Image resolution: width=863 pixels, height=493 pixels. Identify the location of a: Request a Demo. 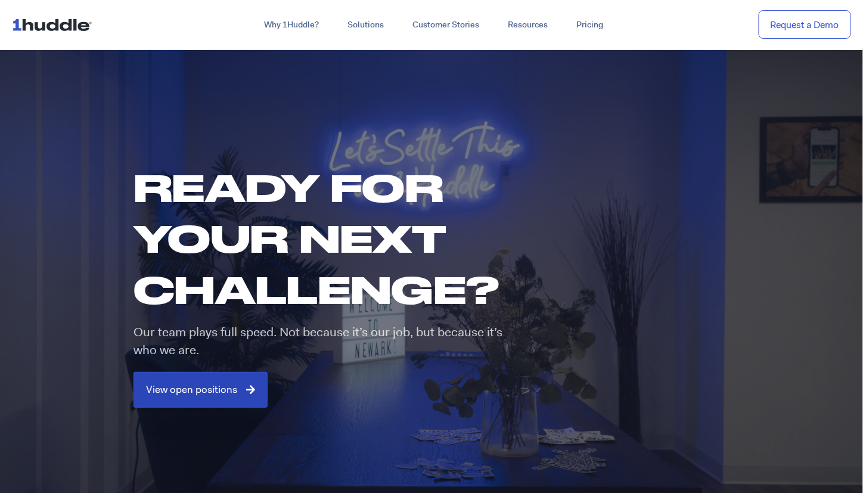
(805, 24).